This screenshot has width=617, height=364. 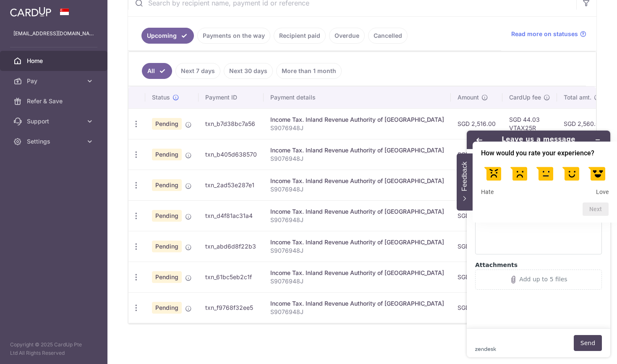 What do you see at coordinates (231, 184) in the screenshot?
I see `td: txn_2ad53e287e1` at bounding box center [231, 184].